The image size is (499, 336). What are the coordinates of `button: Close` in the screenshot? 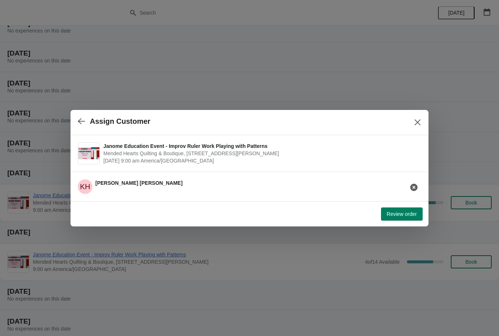 It's located at (418, 122).